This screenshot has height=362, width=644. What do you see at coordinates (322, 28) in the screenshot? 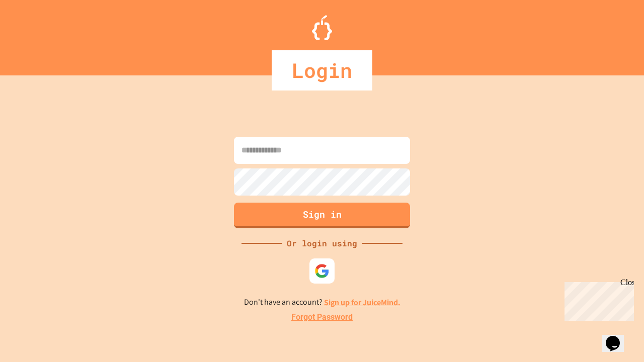
I see `img: Logo.svg` at bounding box center [322, 28].